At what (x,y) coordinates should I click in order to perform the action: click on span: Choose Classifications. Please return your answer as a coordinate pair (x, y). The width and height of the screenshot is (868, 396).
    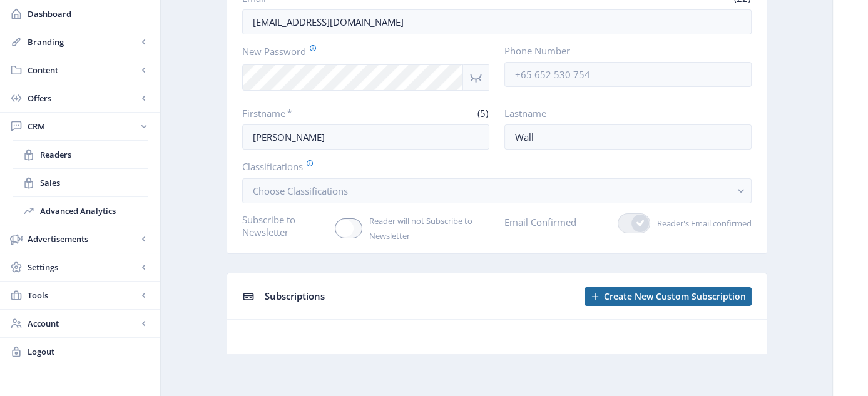
    Looking at the image, I should click on (300, 191).